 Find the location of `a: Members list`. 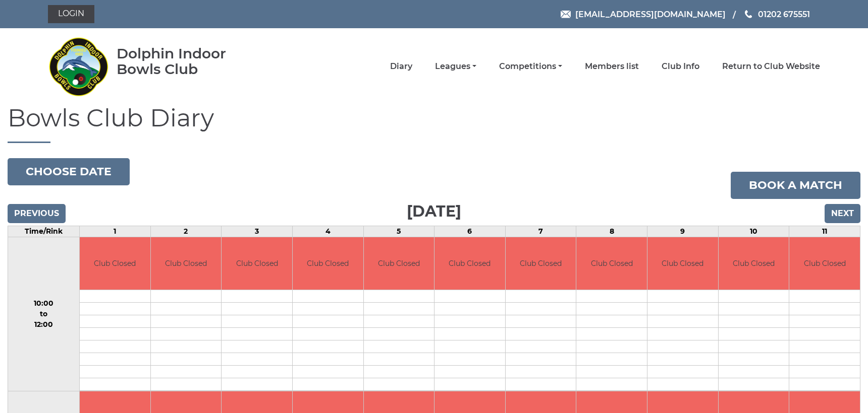

a: Members list is located at coordinates (612, 67).